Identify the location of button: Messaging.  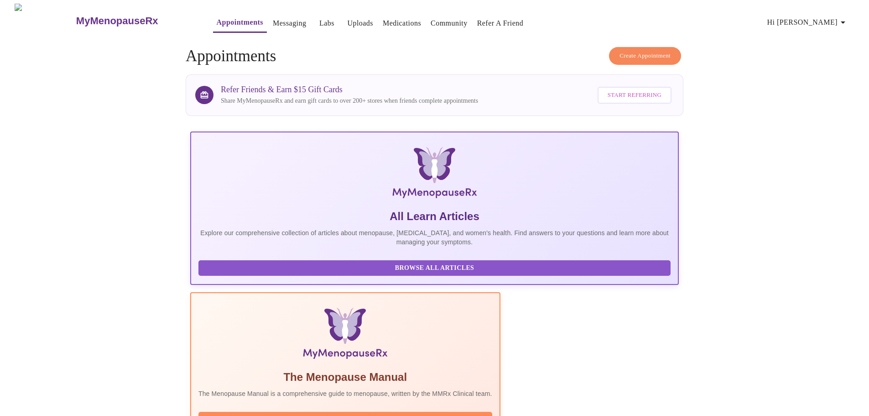
(289, 23).